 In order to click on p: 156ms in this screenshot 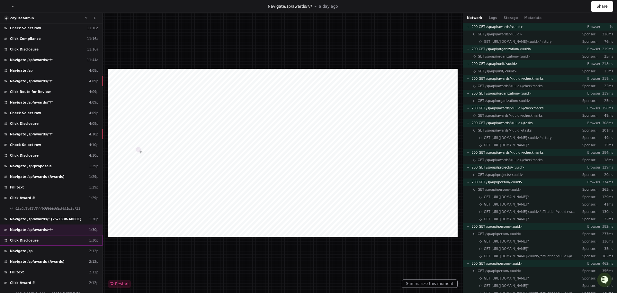, I will do `click(607, 108)`.